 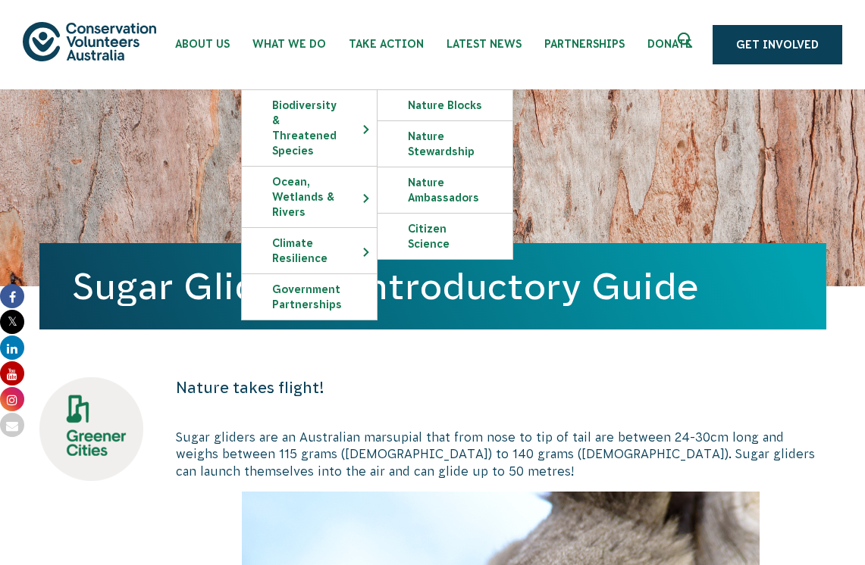 What do you see at coordinates (687, 45) in the screenshot?
I see `span: Expand search box` at bounding box center [687, 45].